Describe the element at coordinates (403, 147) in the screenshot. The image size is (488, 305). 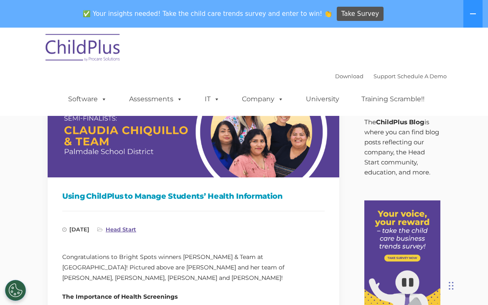
I see `p: The is where you can find blog posts reflecting our company, the Head Start community, education,...` at that location.